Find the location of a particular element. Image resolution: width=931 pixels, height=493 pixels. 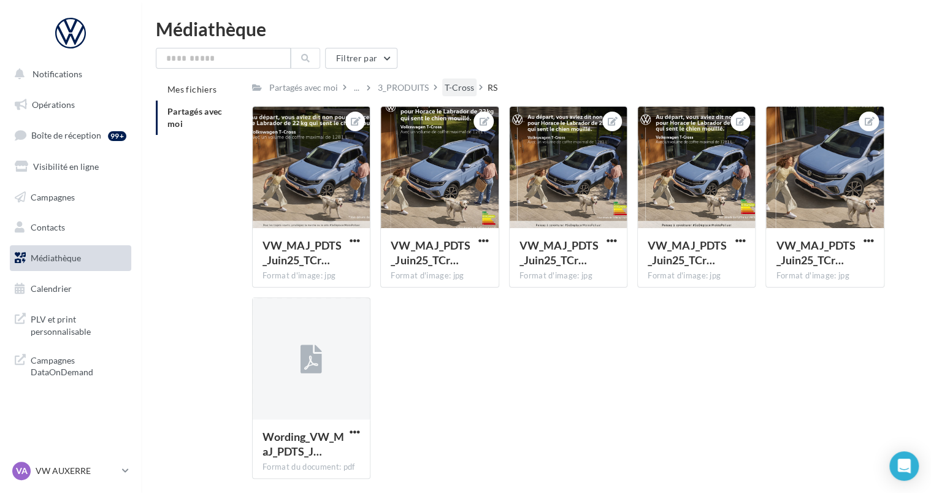

button: Notifications is located at coordinates (68, 74).